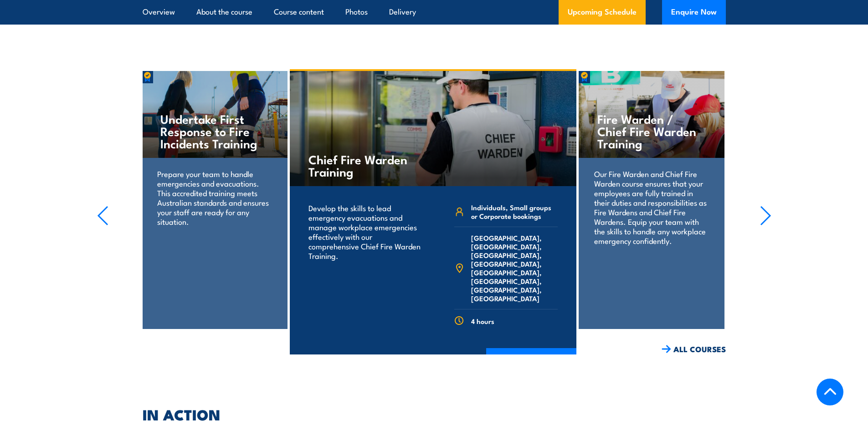 Image resolution: width=868 pixels, height=430 pixels. Describe the element at coordinates (531, 360) in the screenshot. I see `a: COURSE DETAILS` at that location.